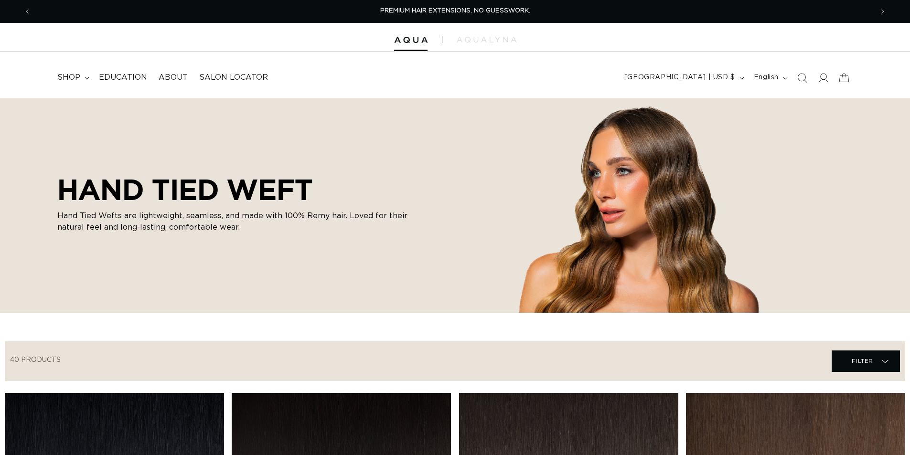 The image size is (910, 455). What do you see at coordinates (123, 77) in the screenshot?
I see `a: Education` at bounding box center [123, 77].